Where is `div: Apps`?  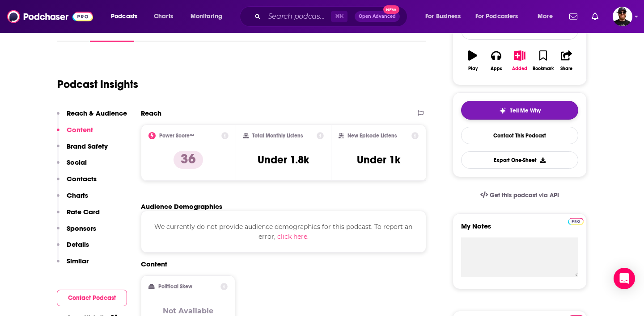 div: Apps is located at coordinates (496, 69).